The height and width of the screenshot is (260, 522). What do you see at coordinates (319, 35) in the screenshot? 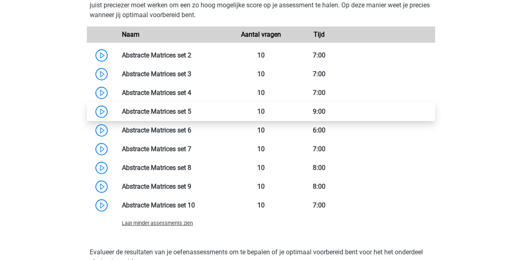
I see `div: Tijd` at bounding box center [319, 35].